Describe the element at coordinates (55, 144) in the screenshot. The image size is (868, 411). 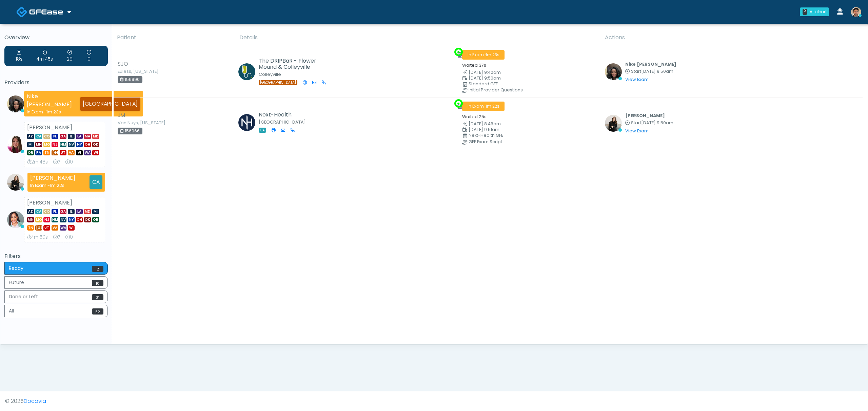
I see `span: NJ` at that location.